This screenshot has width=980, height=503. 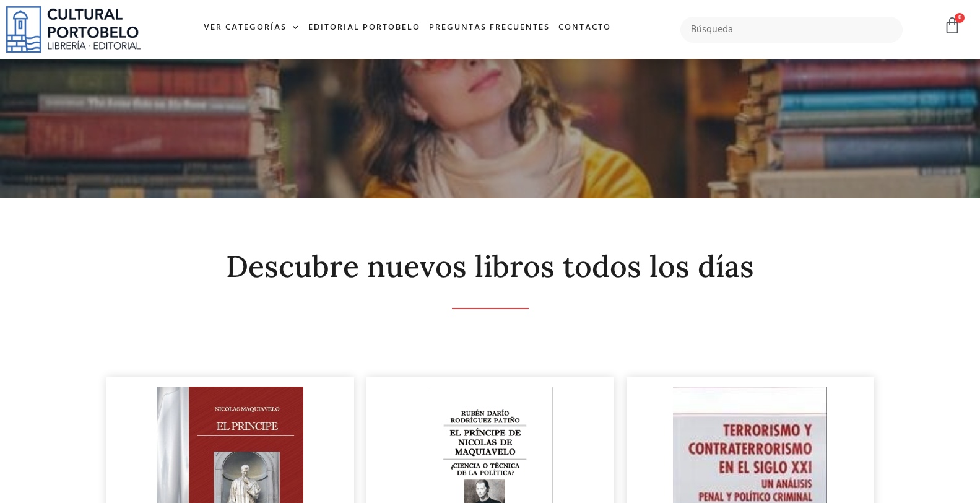 I want to click on a: Preguntas frecuentes, so click(x=489, y=28).